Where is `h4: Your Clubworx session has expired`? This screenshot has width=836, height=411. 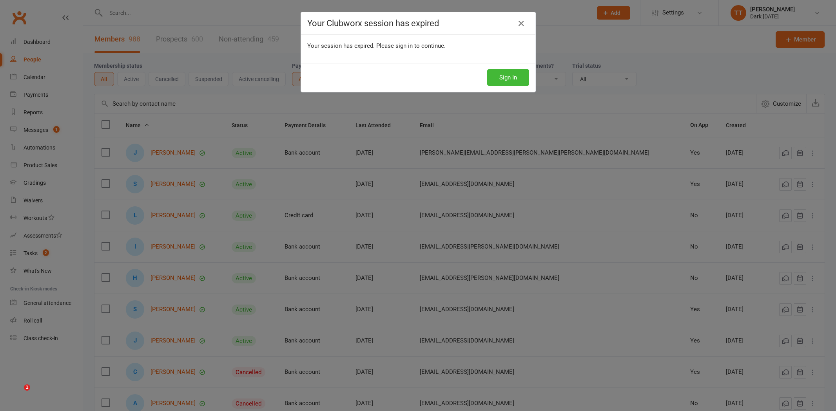
h4: Your Clubworx session has expired is located at coordinates (418, 23).